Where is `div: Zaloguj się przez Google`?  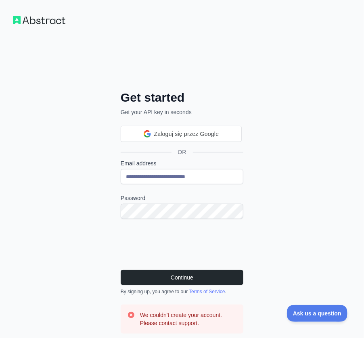 div: Zaloguj się przez Google is located at coordinates (181, 134).